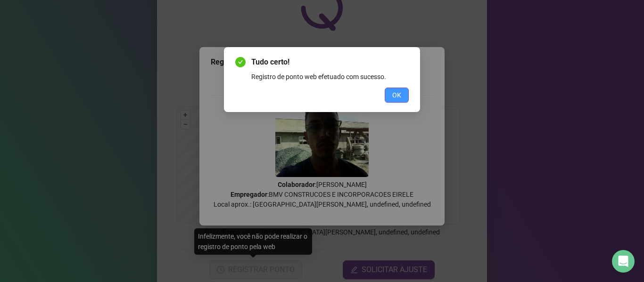 The width and height of the screenshot is (644, 282). What do you see at coordinates (623, 262) in the screenshot?
I see `div: Open Intercom Messenger` at bounding box center [623, 262].